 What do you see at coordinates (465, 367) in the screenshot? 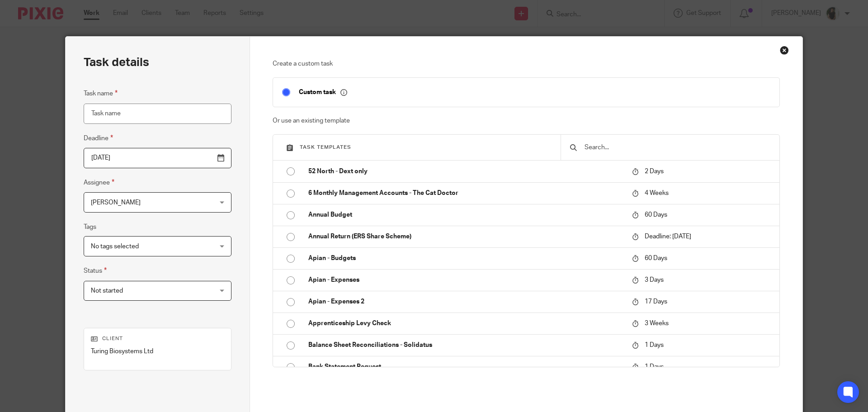
I see `p: Bank Statement Request` at bounding box center [465, 367].